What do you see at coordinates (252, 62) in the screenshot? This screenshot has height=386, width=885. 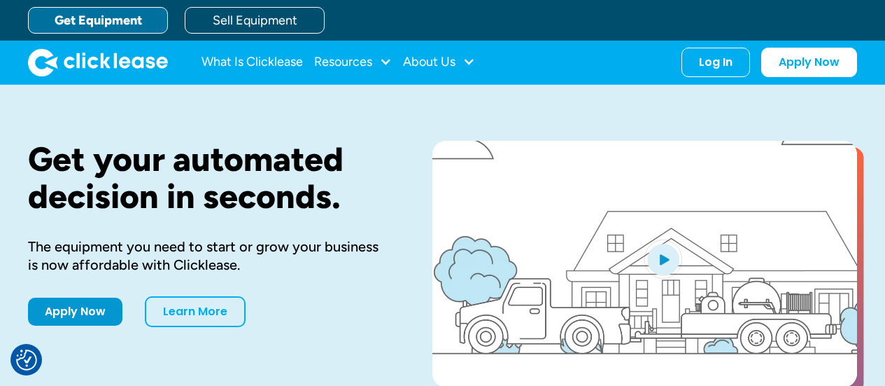 I see `a: What Is Clicklease` at bounding box center [252, 62].